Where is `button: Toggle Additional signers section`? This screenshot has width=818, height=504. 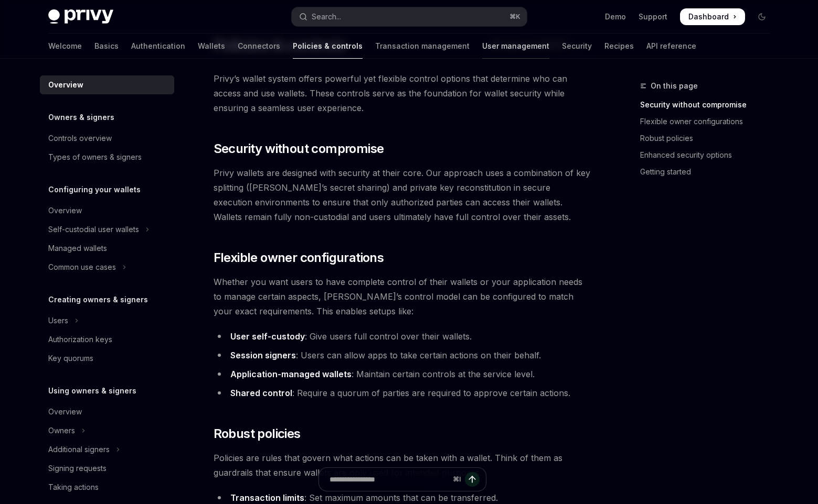
button: Toggle Additional signers section is located at coordinates (107, 450).